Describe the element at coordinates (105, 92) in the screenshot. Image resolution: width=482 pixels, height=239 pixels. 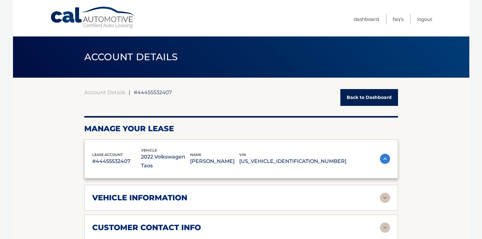
I see `a: Account Details` at that location.